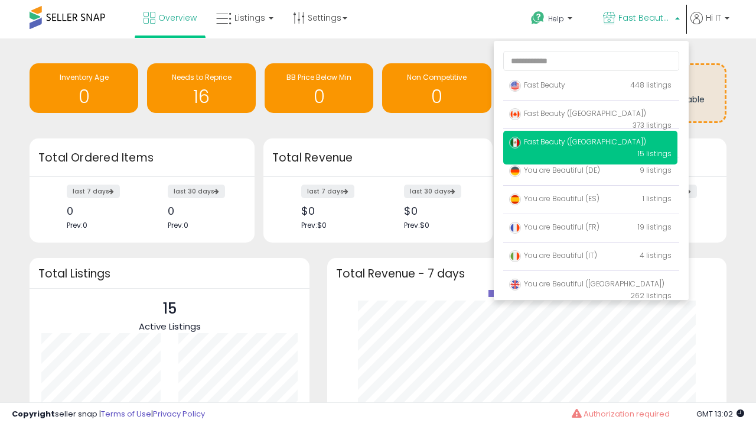  I want to click on img: spain.png, so click(515, 199).